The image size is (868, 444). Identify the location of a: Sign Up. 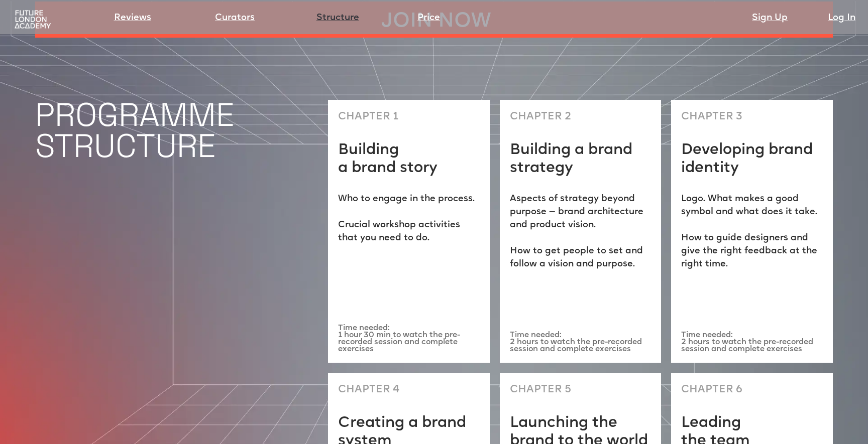
(770, 18).